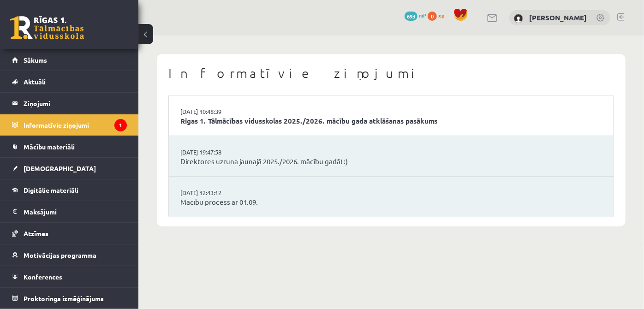 The height and width of the screenshot is (309, 644). What do you see at coordinates (69, 255) in the screenshot?
I see `a: Motivācijas programma` at bounding box center [69, 255].